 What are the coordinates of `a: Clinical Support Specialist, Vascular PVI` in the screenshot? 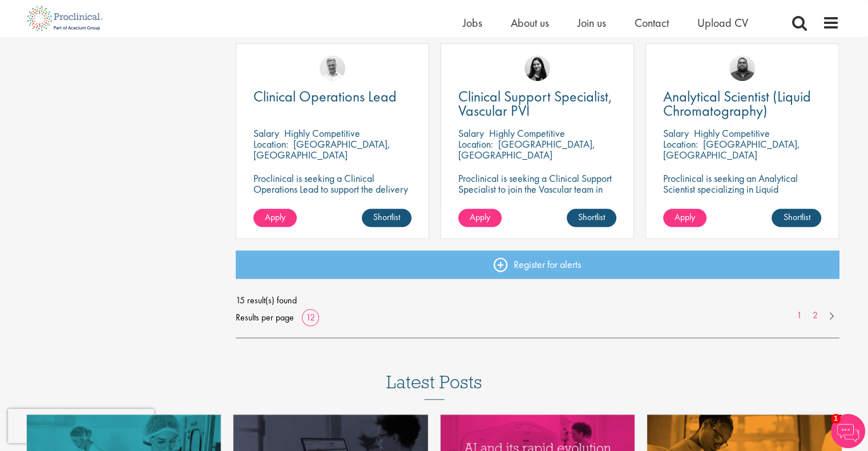 It's located at (537, 104).